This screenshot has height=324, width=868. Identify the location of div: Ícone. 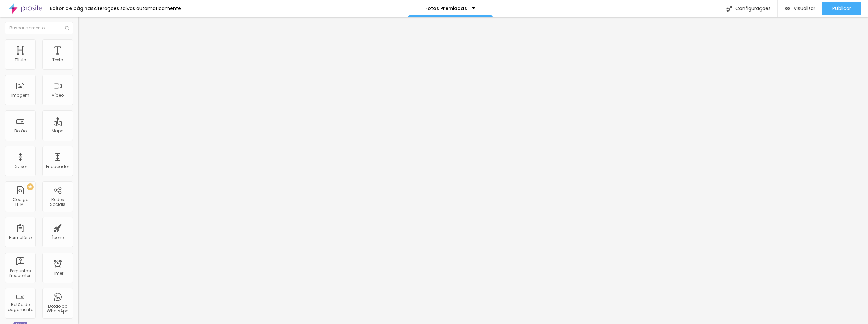
(58, 238).